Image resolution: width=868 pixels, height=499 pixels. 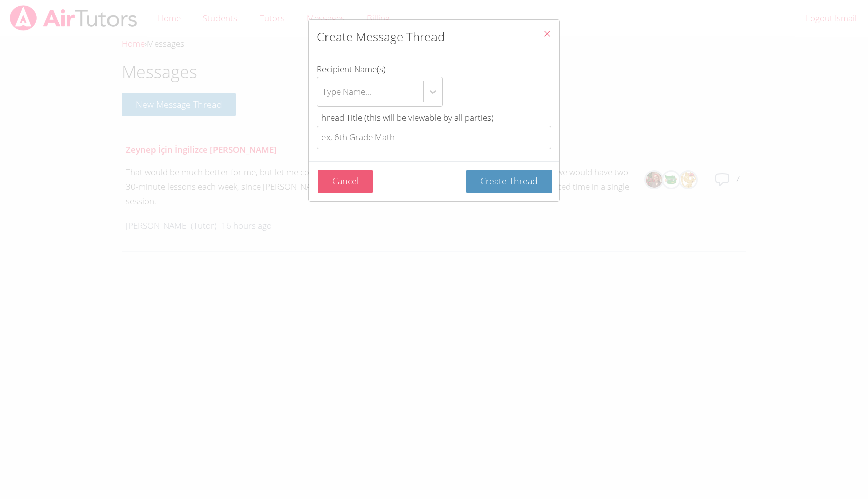 I want to click on h2: Create Message Thread, so click(x=381, y=36).